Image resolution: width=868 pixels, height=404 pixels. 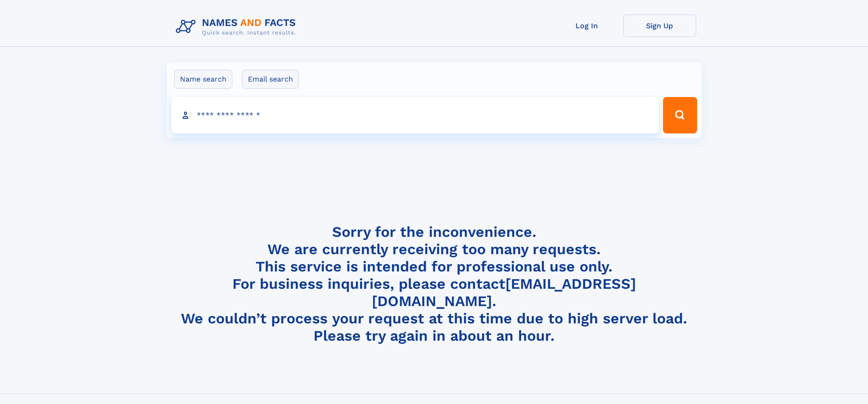 What do you see at coordinates (415, 115) in the screenshot?
I see `input: search input` at bounding box center [415, 115].